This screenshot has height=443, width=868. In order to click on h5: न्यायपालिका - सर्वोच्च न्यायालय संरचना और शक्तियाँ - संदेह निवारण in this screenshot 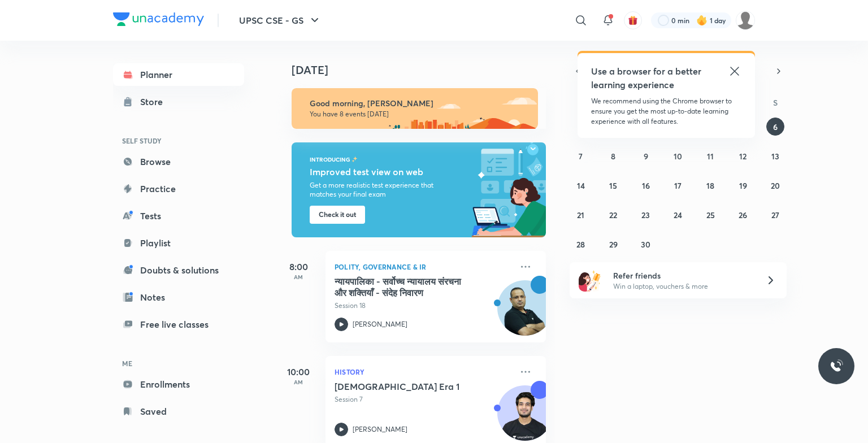, I will do `click(405, 287)`.